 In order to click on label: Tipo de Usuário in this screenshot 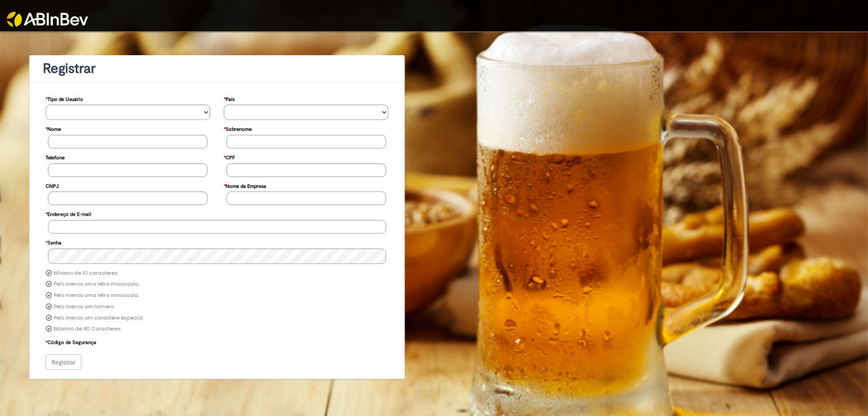, I will do `click(64, 98)`.